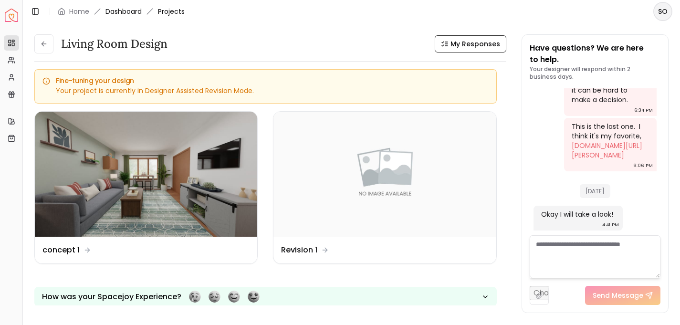  I want to click on nav: breadcrumb, so click(121, 11).